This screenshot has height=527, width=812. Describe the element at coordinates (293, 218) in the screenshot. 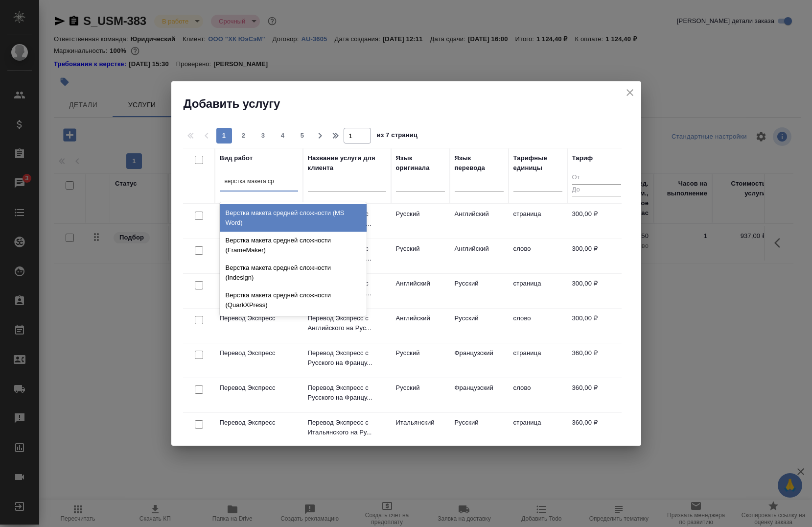

I see `div: Верстка макета средней сложности (MS Word)` at that location.